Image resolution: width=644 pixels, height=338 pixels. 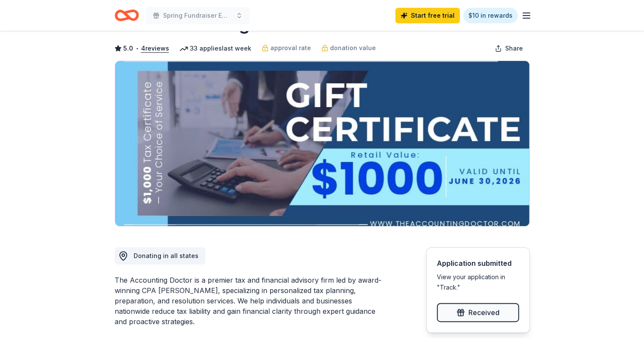 What do you see at coordinates (484, 313) in the screenshot?
I see `span: Received` at bounding box center [484, 313].